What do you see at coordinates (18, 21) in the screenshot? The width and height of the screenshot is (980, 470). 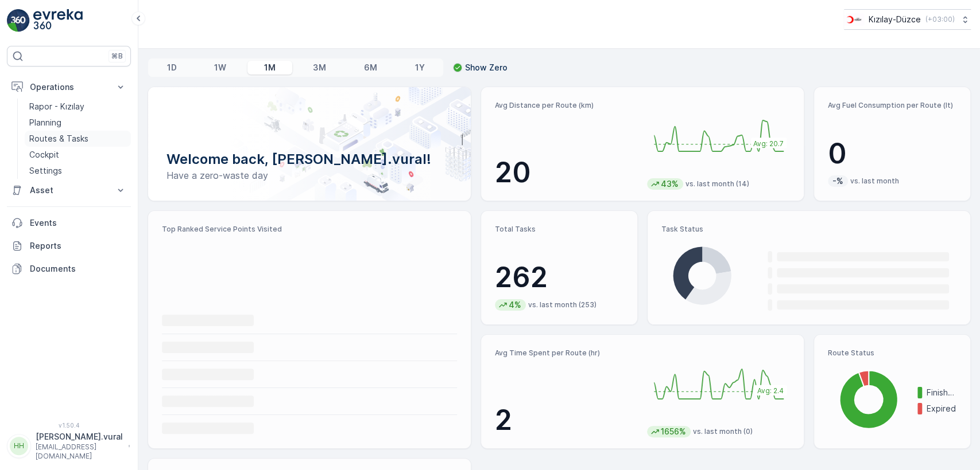 I see `img: logo` at bounding box center [18, 21].